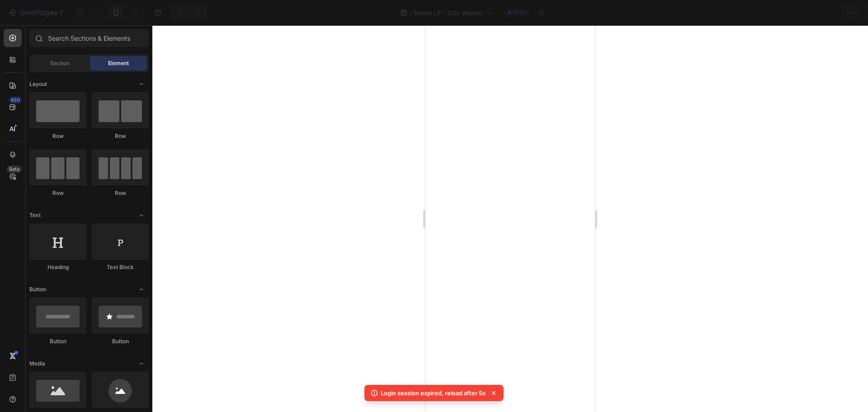 Image resolution: width=868 pixels, height=412 pixels. What do you see at coordinates (38, 289) in the screenshot?
I see `span: Button` at bounding box center [38, 289].